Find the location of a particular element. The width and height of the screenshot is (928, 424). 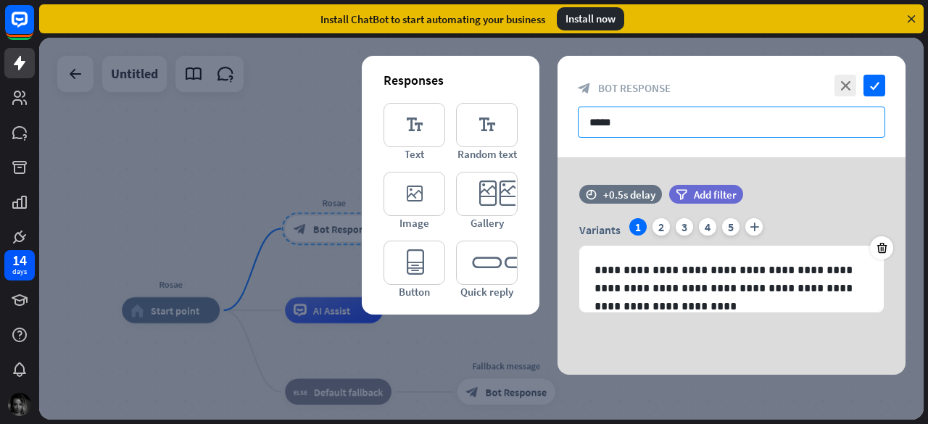

i: plus is located at coordinates (754, 227).